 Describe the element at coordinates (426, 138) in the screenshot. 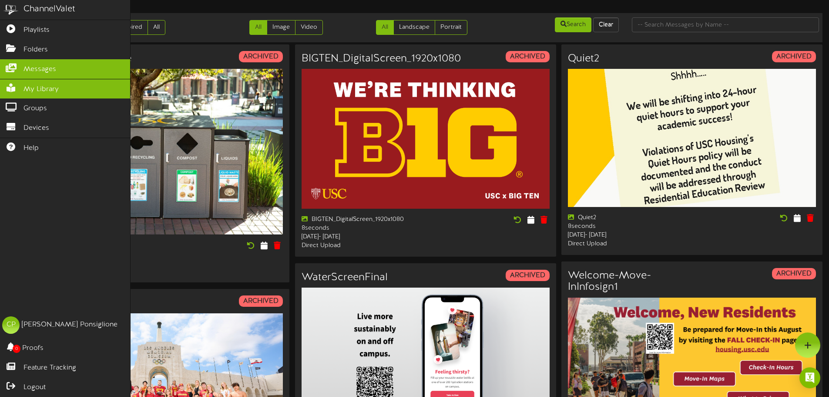

I see `img: 9bfae2c7-d500-4be7-bde5-0032a5ef7eaf.jpg` at that location.